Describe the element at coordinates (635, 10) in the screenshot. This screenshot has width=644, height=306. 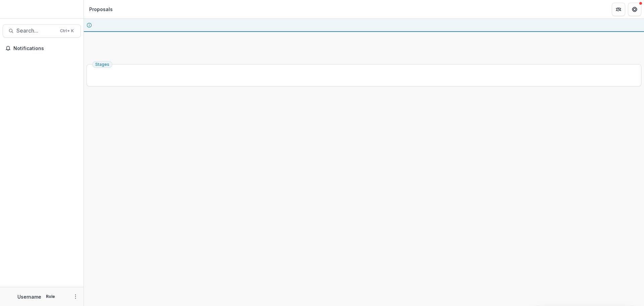
I see `button: Get Help` at that location.